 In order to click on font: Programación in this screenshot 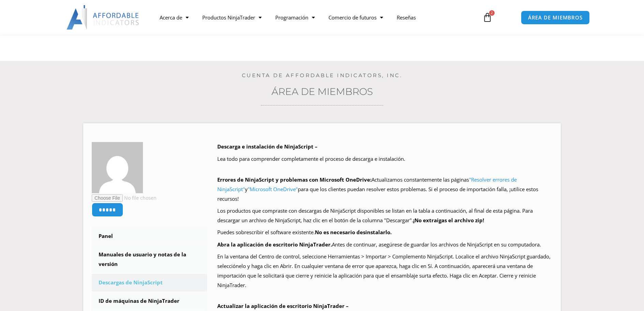, I will do `click(291, 17)`.